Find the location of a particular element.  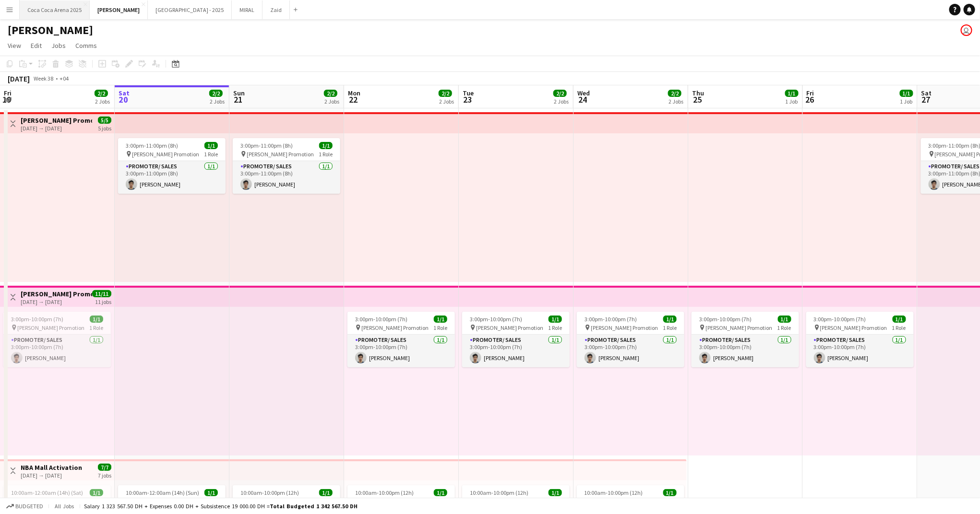

span: 3:00pm-11:00pm (8h) is located at coordinates (152, 146).